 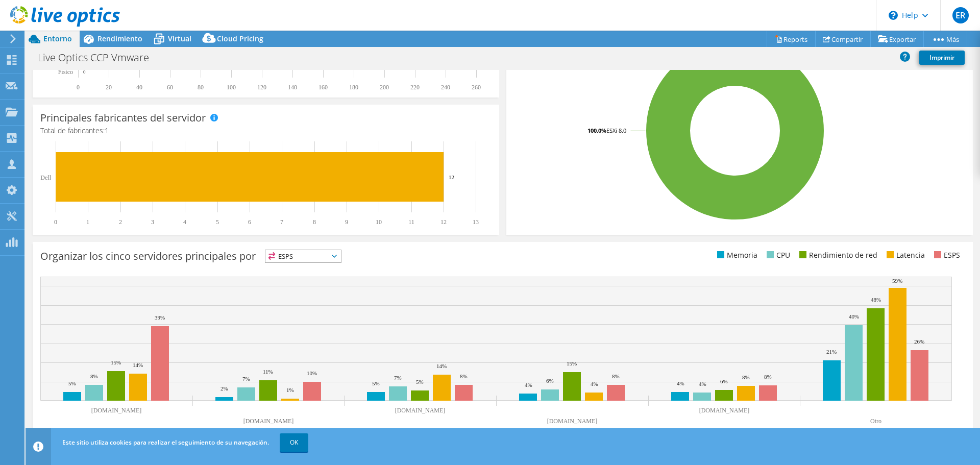 What do you see at coordinates (179, 38) in the screenshot?
I see `span: Virtual` at bounding box center [179, 38].